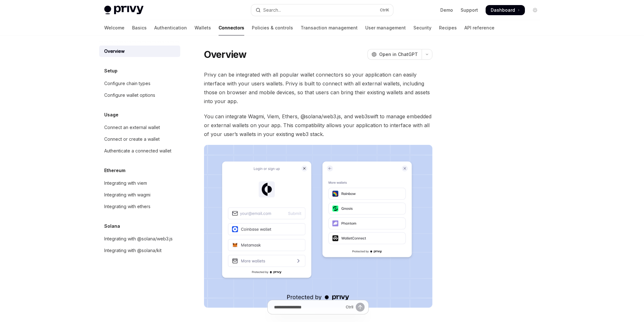  I want to click on a: Integrating with ethers, so click(140, 207).